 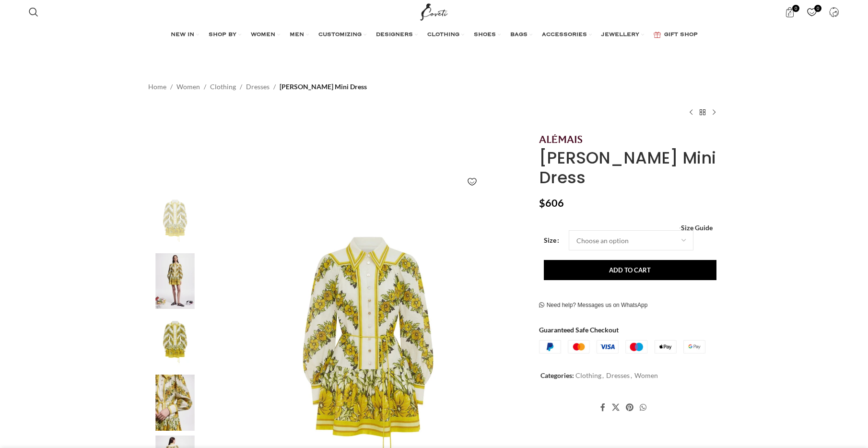 What do you see at coordinates (629, 407) in the screenshot?
I see `a: Pinterest social link` at bounding box center [629, 407].